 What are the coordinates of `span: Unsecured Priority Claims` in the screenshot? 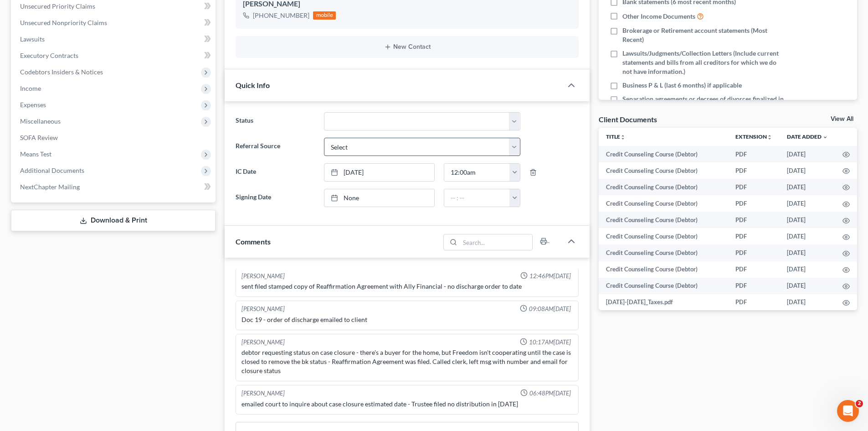 It's located at (57, 6).